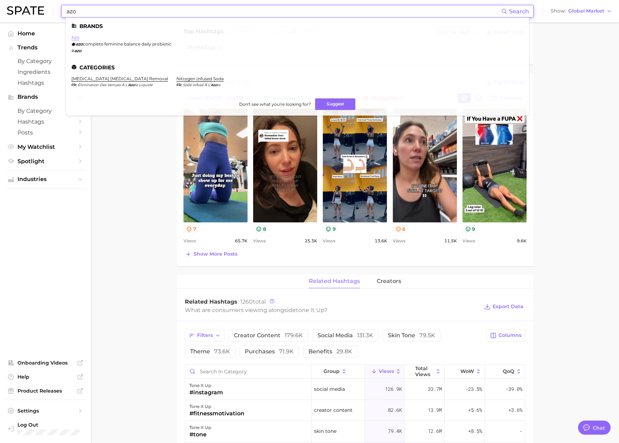 The width and height of the screenshot is (619, 443). Describe the element at coordinates (344, 351) in the screenshot. I see `span: 29.8k` at that location.